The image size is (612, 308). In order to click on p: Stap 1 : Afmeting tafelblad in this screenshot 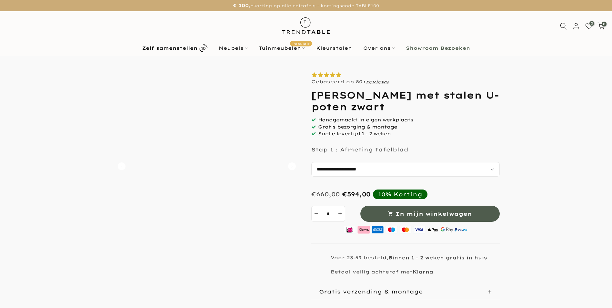, I will do `click(360, 149)`.